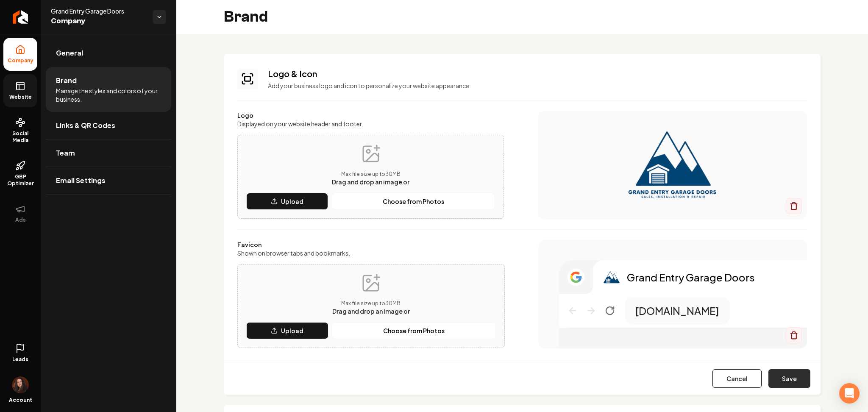 The width and height of the screenshot is (868, 412). What do you see at coordinates (20, 214) in the screenshot?
I see `button: Ads` at bounding box center [20, 214].